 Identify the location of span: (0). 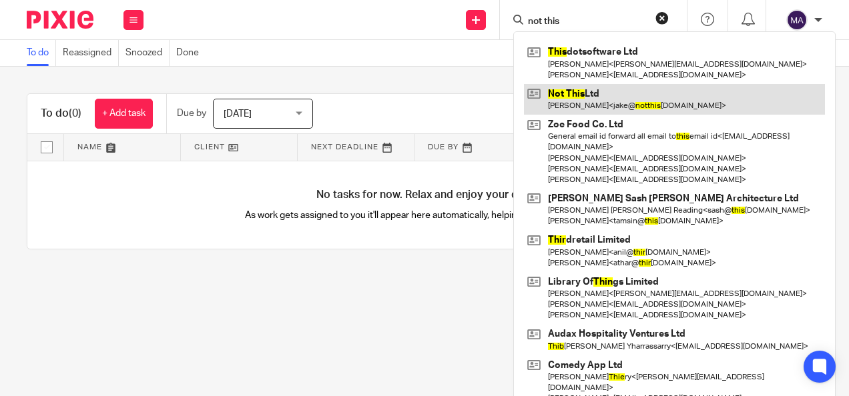
(75, 113).